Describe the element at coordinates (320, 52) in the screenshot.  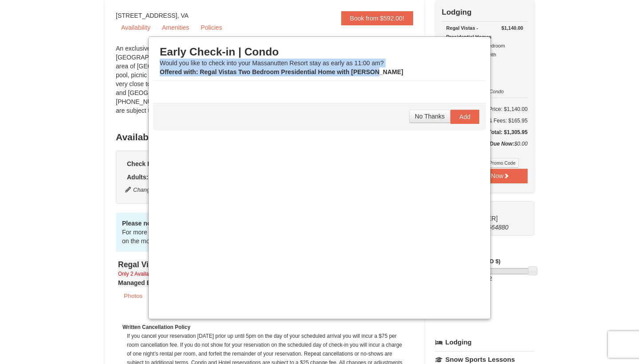
I see `h3: Early Check-in | Condo` at that location.